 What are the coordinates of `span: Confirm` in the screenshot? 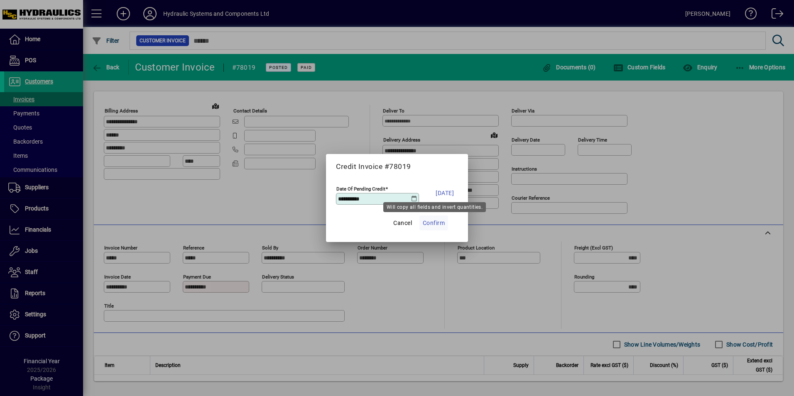 It's located at (434, 223).